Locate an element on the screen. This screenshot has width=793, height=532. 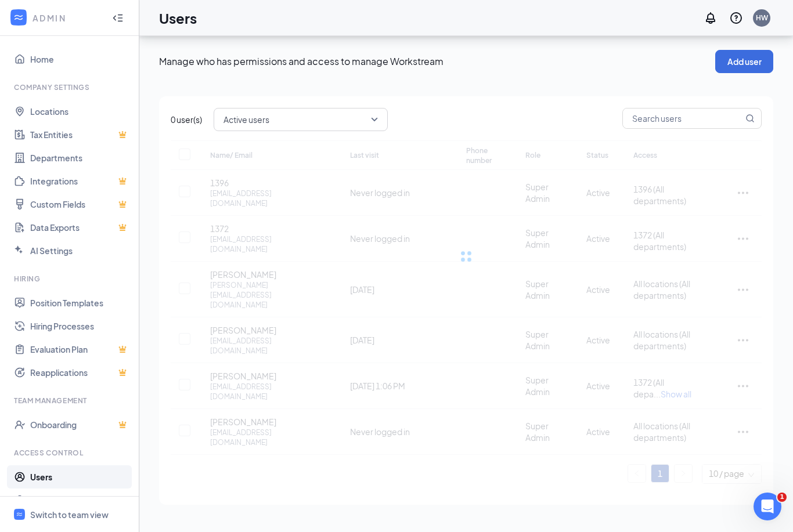
div: Company Settings is located at coordinates (70, 87).